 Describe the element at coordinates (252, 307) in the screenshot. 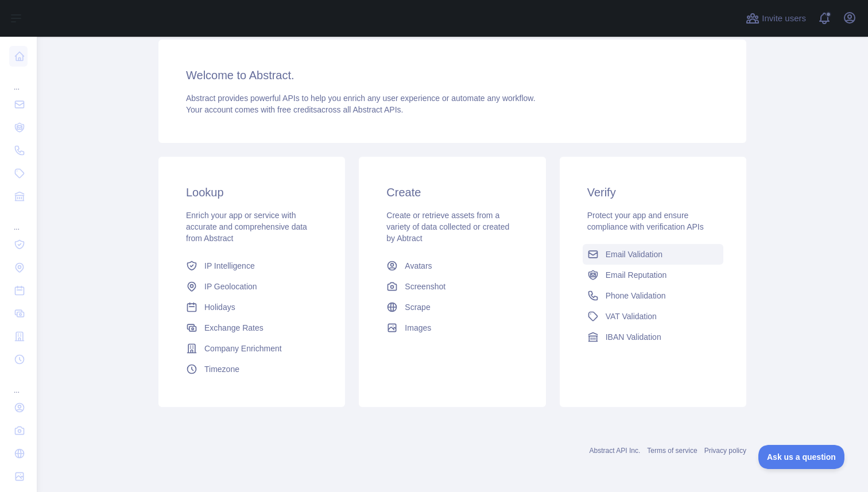

I see `a: Holidays` at that location.